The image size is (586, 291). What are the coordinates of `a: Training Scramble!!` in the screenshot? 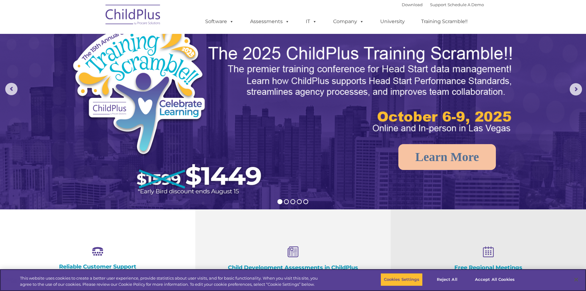 It's located at (444, 22).